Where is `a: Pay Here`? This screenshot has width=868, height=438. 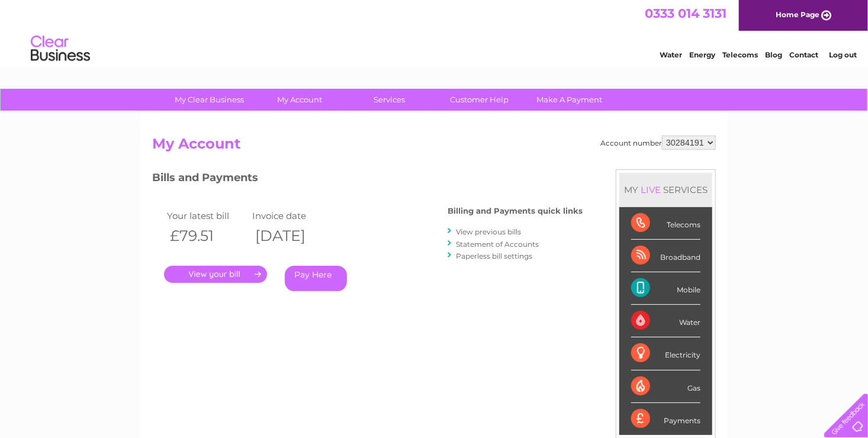 a: Pay Here is located at coordinates (316, 278).